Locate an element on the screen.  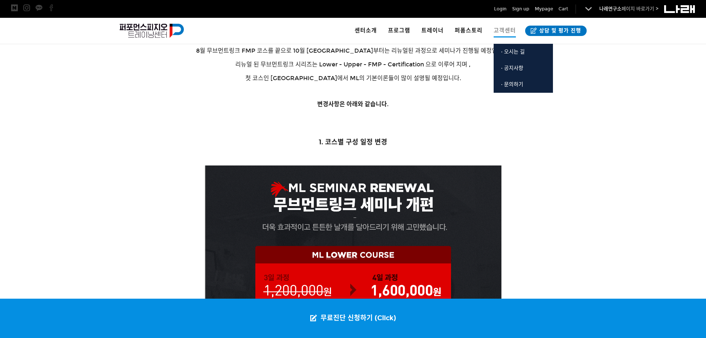
a: 고객센터 is located at coordinates (505, 31).